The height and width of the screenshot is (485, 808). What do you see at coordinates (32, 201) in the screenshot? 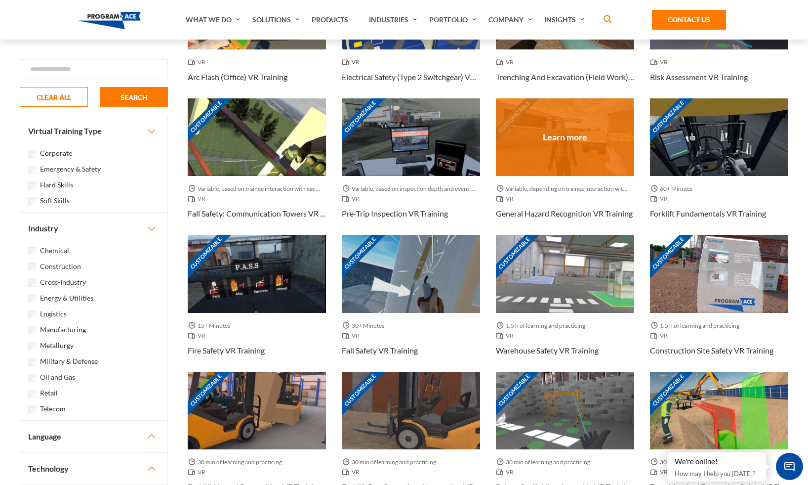
I see `input: Soft Skills` at bounding box center [32, 201].